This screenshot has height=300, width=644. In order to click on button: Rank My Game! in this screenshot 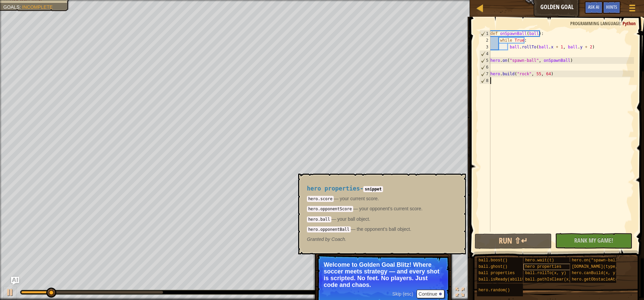, I will do `click(594, 241)`.